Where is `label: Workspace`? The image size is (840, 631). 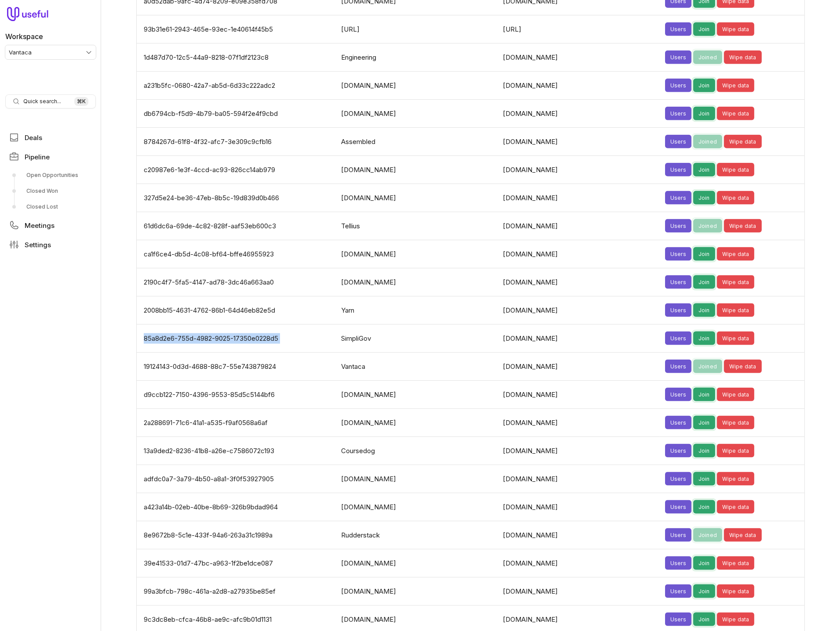 label: Workspace is located at coordinates (24, 36).